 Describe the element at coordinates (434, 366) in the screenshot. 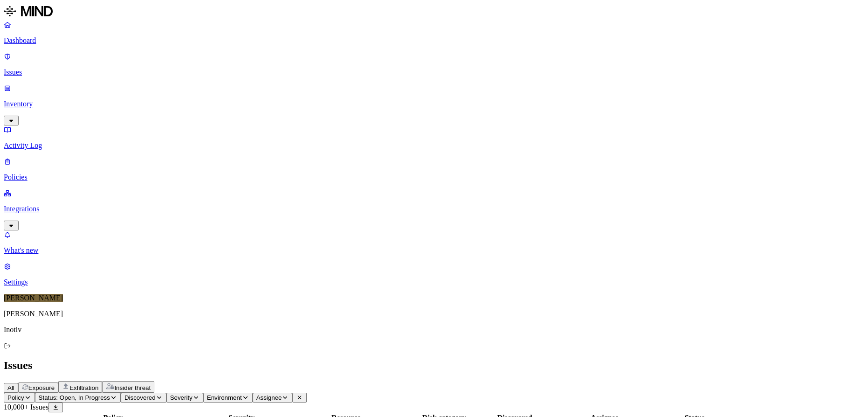

I see `h2: Issues` at that location.